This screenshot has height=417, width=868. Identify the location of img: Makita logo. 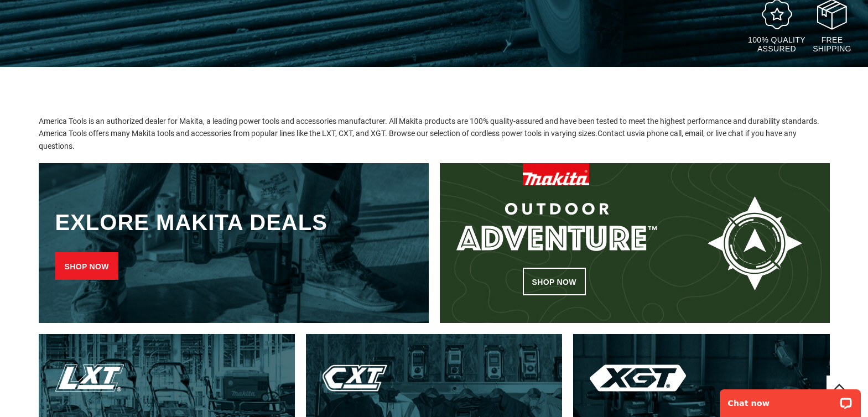
(556, 174).